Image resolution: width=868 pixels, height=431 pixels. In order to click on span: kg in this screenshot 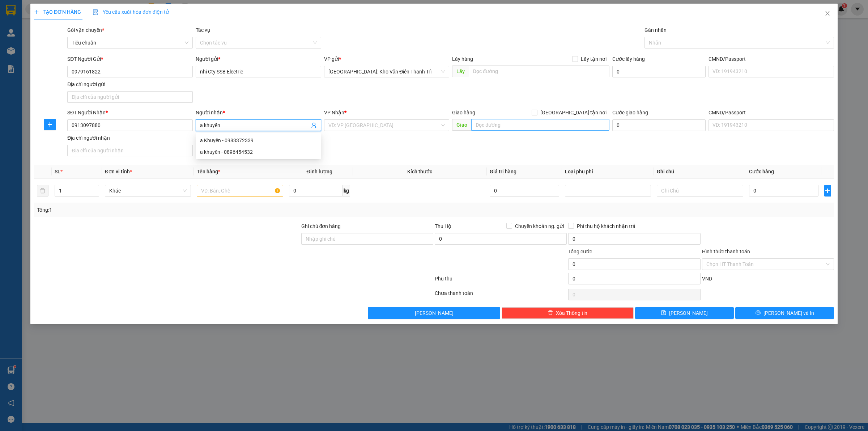, I will do `click(346, 190)`.